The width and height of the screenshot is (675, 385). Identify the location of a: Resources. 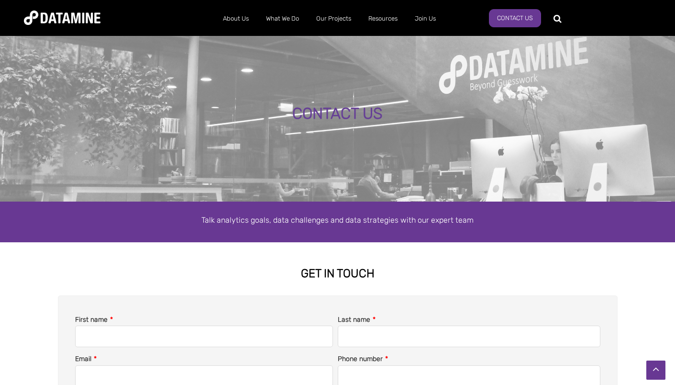
(383, 19).